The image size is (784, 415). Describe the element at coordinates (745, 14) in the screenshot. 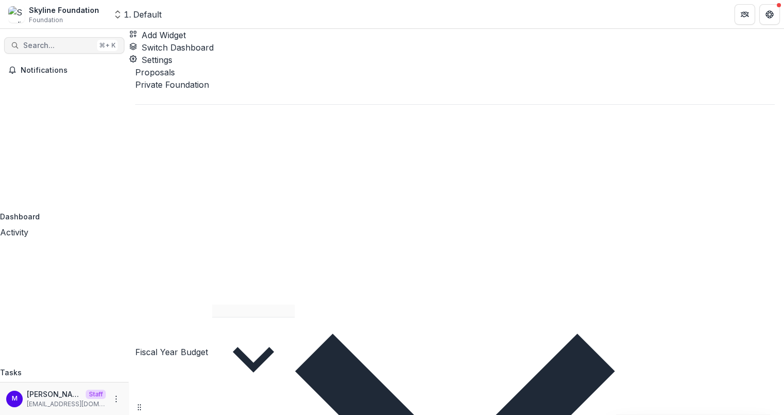

I see `button: Partners` at that location.